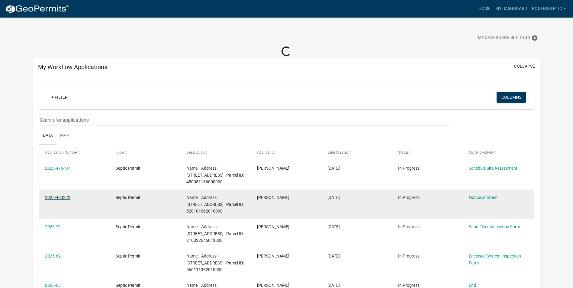  What do you see at coordinates (59, 97) in the screenshot?
I see `a: + Filter` at bounding box center [59, 97].